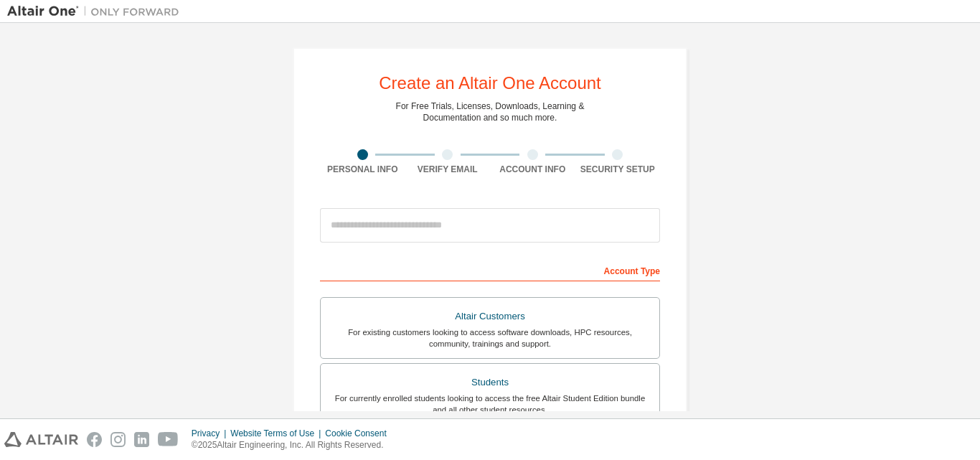 This screenshot has height=460, width=980. Describe the element at coordinates (97, 12) in the screenshot. I see `img: Altair One` at that location.